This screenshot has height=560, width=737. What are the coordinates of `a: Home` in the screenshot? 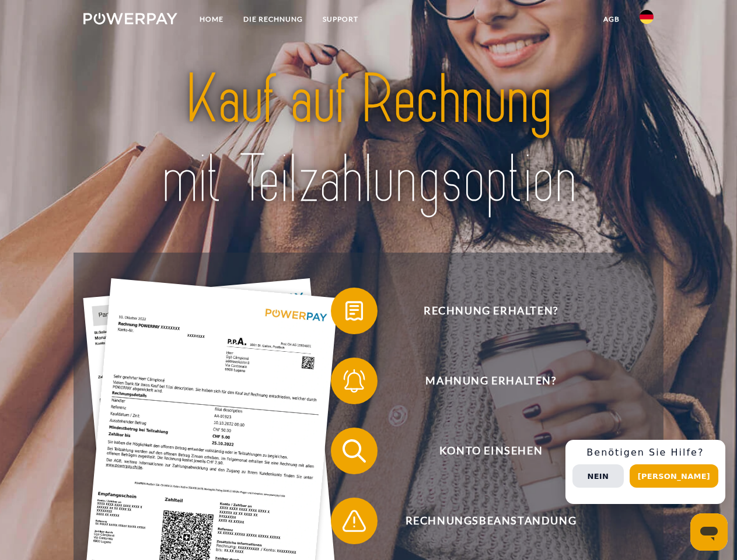 It's located at (211, 19).